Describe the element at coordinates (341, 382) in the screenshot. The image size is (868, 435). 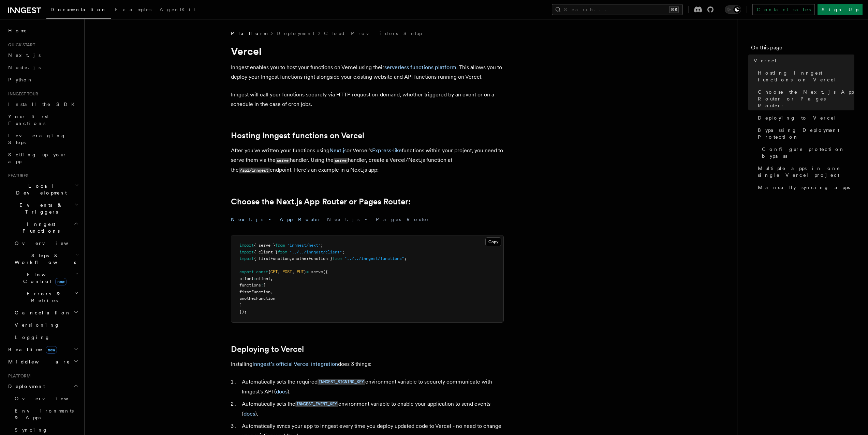
I see `a: INNGEST_SIGNING_KEY` at that location.